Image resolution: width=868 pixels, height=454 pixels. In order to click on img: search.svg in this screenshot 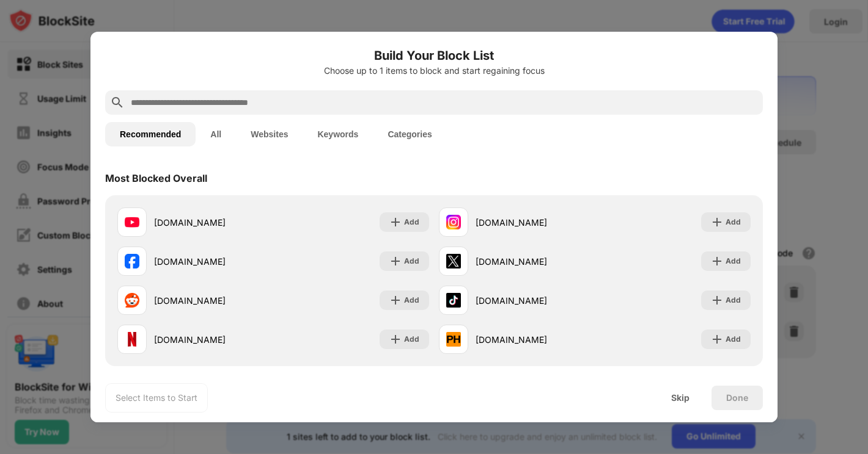, I will do `click(118, 103)`.